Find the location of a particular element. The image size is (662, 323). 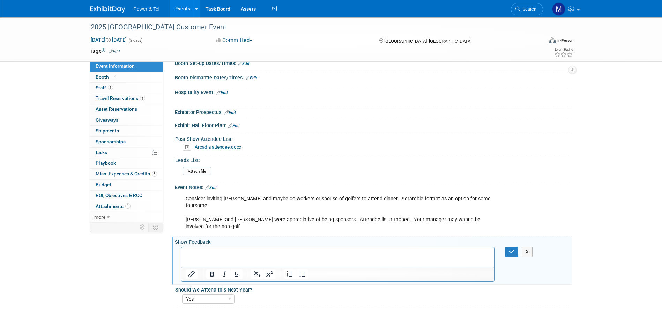

span: Tasks is located at coordinates (101, 152).